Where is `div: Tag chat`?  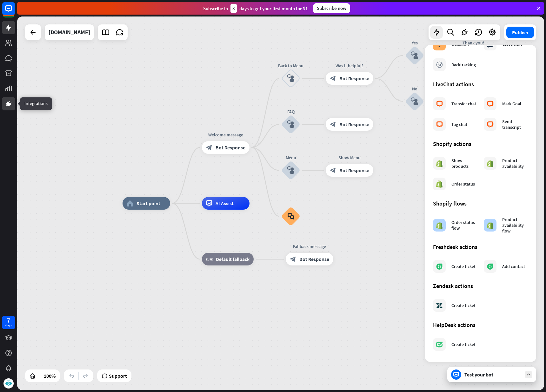
div: Tag chat is located at coordinates (460, 124).